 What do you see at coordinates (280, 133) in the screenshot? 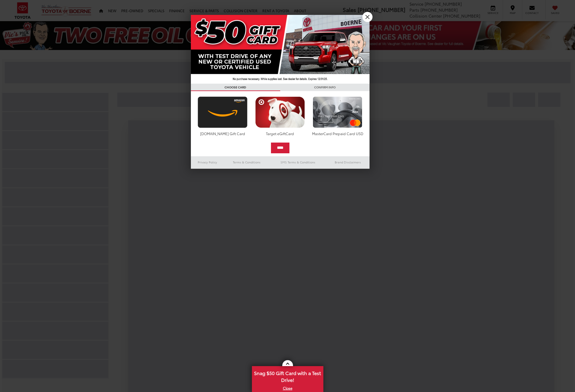
I see `div: Target eGiftCard` at bounding box center [280, 133].